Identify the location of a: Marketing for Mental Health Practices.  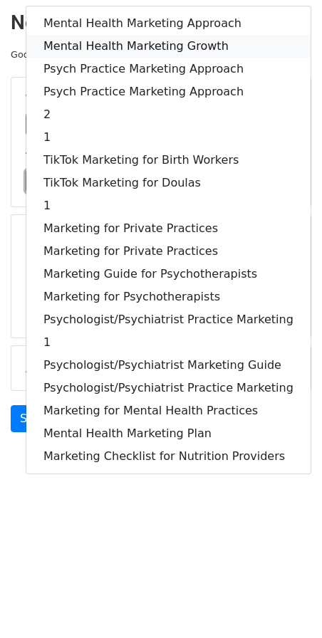
(168, 411).